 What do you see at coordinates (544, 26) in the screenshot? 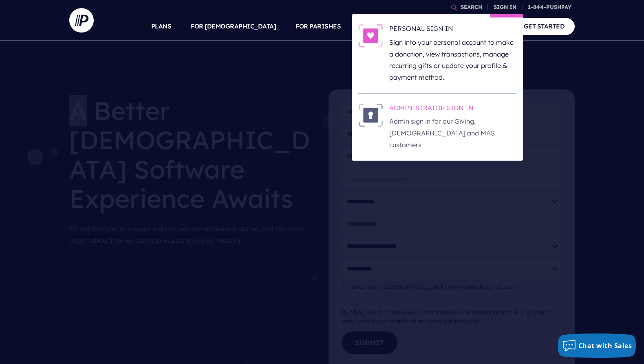
I see `a: GET STARTED` at bounding box center [544, 26].